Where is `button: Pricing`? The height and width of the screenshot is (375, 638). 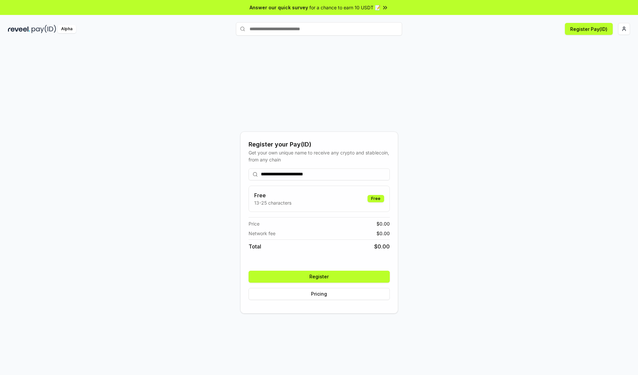 button: Pricing is located at coordinates (319, 294).